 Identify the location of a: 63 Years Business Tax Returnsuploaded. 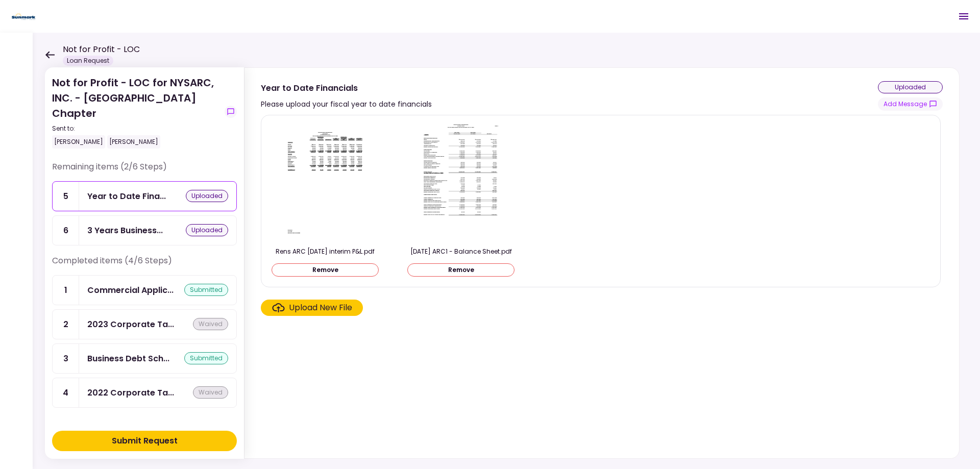
(145, 230).